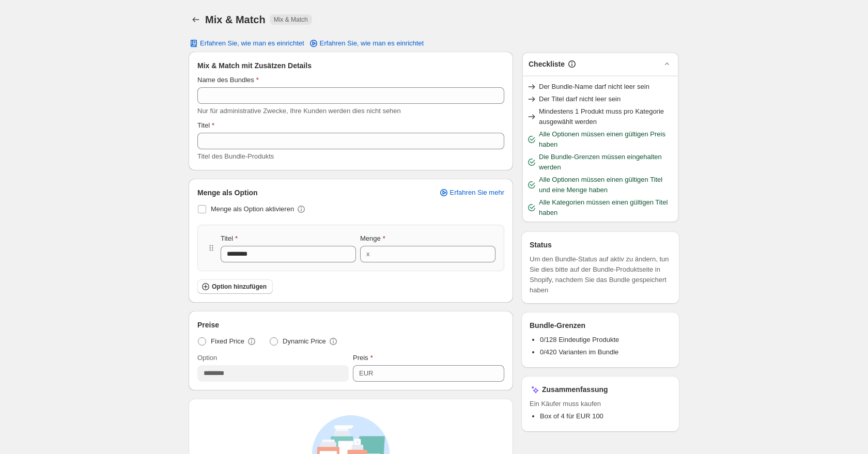 The height and width of the screenshot is (454, 868). I want to click on label: Menge, so click(373, 239).